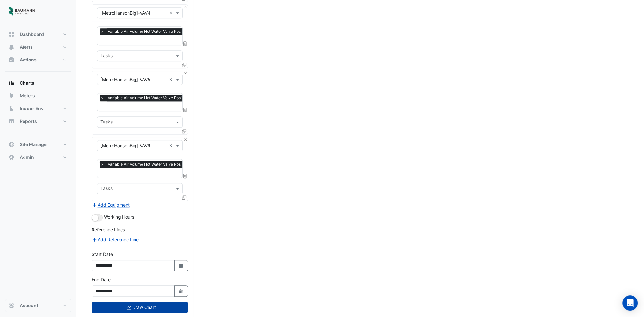  Describe the element at coordinates (38, 96) in the screenshot. I see `button: Meters` at that location.